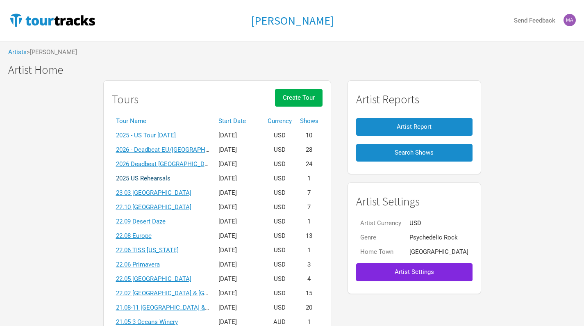 The image size is (584, 326). I want to click on td: 15, so click(309, 293).